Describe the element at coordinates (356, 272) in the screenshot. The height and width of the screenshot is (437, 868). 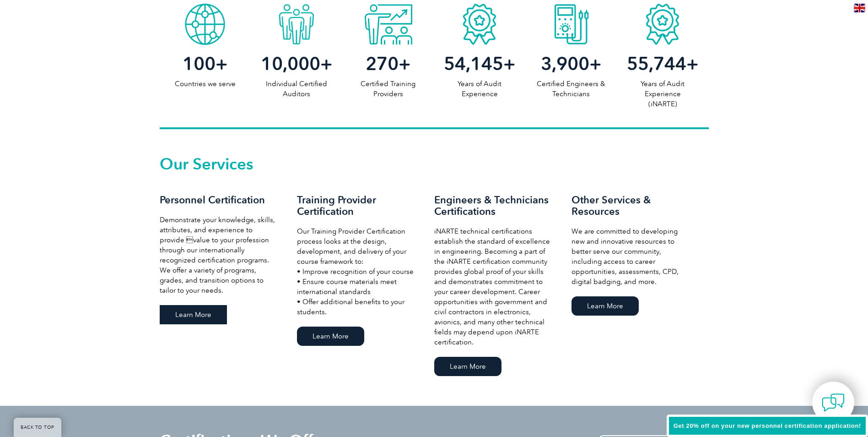
I see `p: Our Training Provider Certification process looks at the design, development, and delivery of you...` at that location.